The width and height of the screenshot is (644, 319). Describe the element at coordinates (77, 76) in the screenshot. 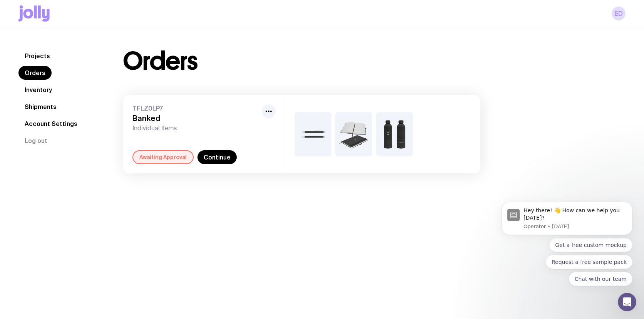

I see `div: message notification from Operator, 2d ago. Hey there! 👋 How can we help you today?` at that location.